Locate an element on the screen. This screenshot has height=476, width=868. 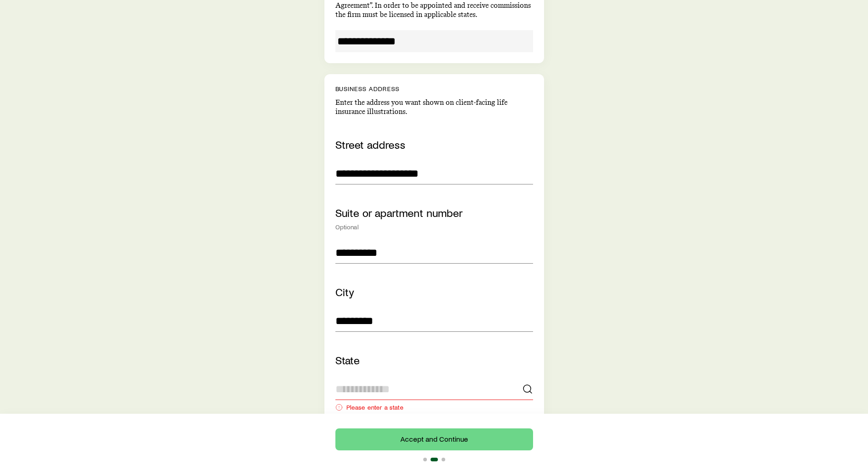
label: State is located at coordinates (347, 360).